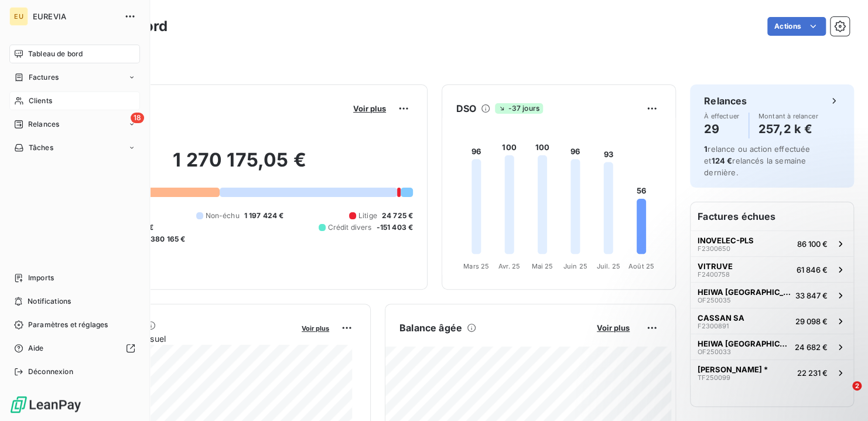 This screenshot has width=868, height=421. What do you see at coordinates (713, 274) in the screenshot?
I see `span: F2400758` at bounding box center [713, 274].